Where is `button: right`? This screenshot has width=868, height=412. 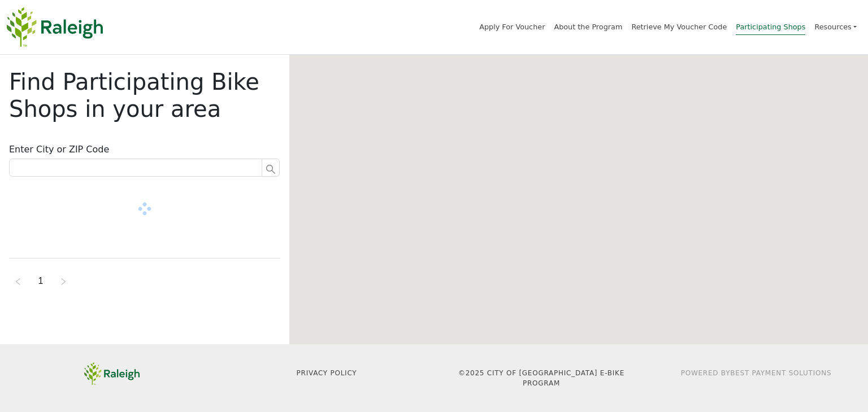 button: right is located at coordinates (64, 281).